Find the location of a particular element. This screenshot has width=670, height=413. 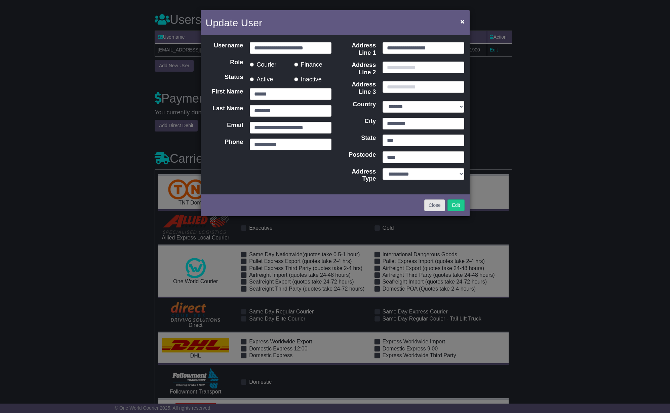

label: City is located at coordinates (358, 123).